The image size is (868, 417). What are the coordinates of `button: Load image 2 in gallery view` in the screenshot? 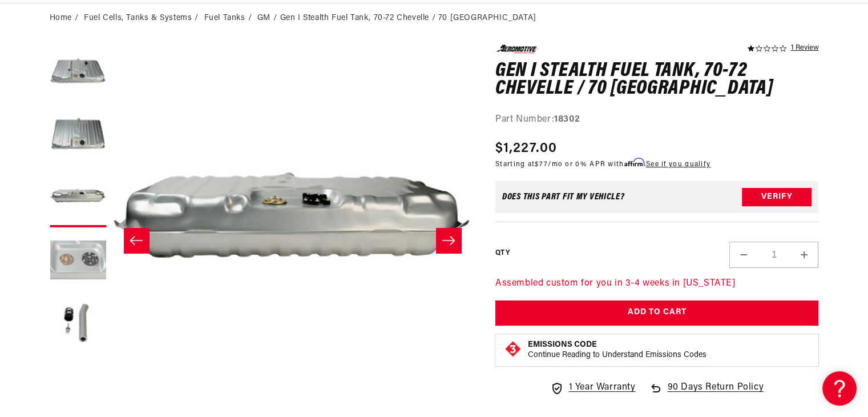 It's located at (78, 136).